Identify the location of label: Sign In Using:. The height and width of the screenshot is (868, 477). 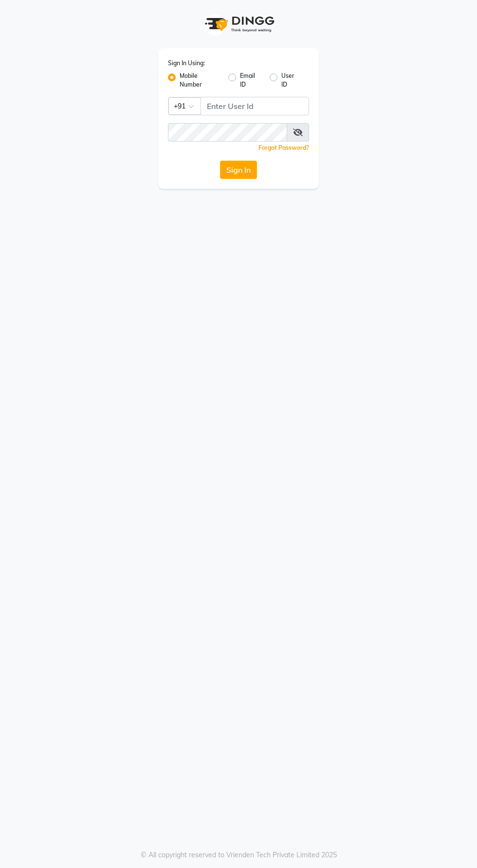
(186, 63).